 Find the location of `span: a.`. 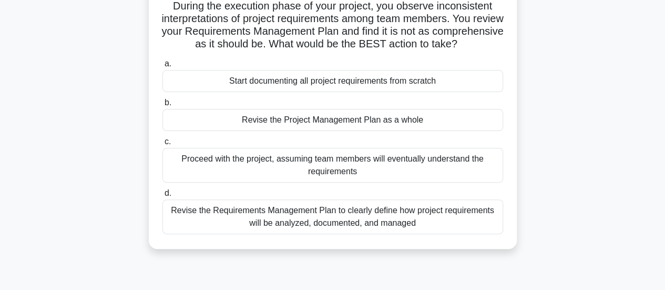

span: a. is located at coordinates (168, 63).